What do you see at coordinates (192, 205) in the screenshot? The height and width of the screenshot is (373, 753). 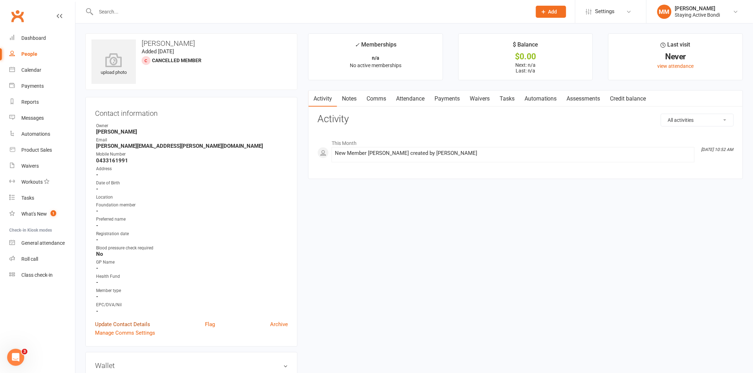 I see `div: Foundation member` at bounding box center [192, 205].